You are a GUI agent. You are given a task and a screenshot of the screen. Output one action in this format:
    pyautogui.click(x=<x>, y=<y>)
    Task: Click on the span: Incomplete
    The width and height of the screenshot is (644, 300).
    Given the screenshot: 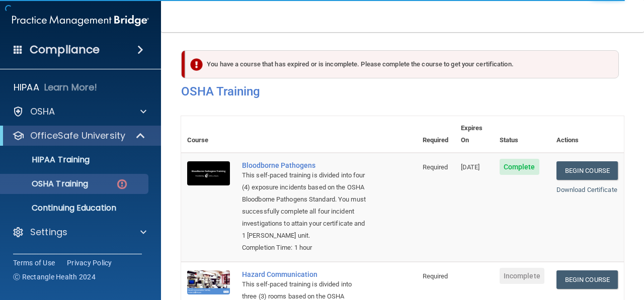 What is the action you would take?
    pyautogui.click(x=522, y=276)
    